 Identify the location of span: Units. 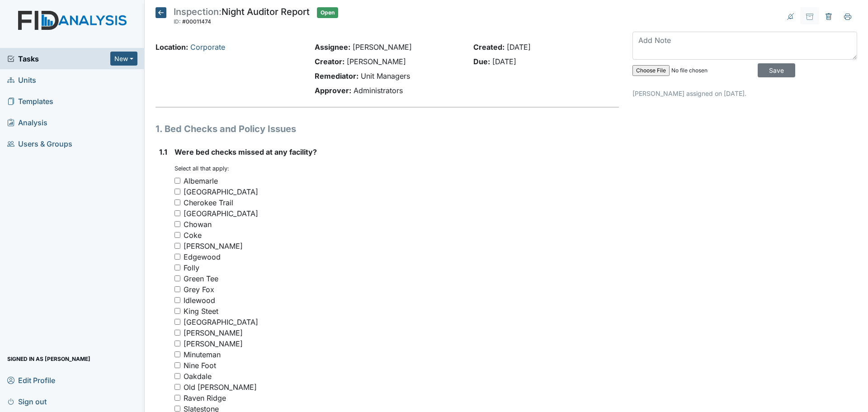
(22, 80).